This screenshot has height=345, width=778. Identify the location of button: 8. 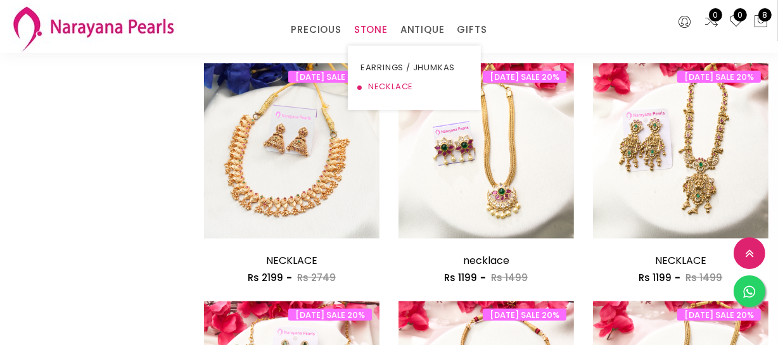
(761, 22).